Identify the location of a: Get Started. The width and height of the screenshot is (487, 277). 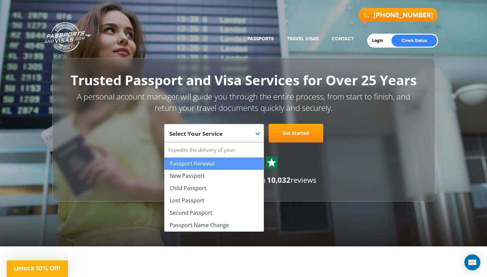
(296, 133).